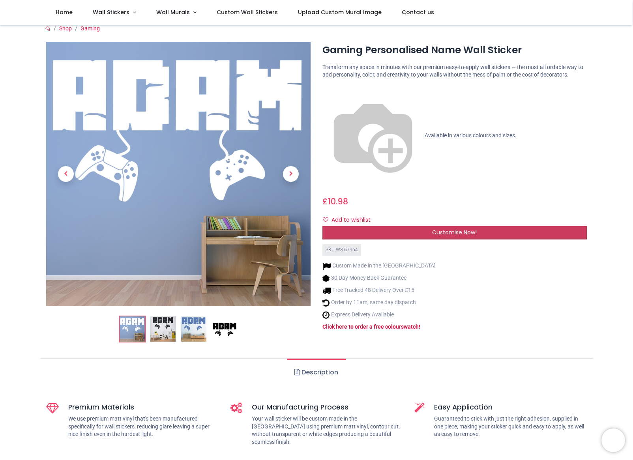  Describe the element at coordinates (111, 12) in the screenshot. I see `span: Wall Stickers` at that location.